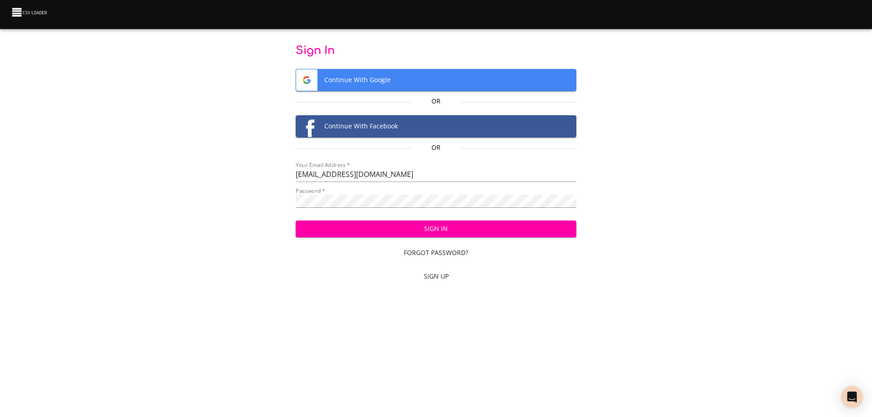 The height and width of the screenshot is (417, 872). Describe the element at coordinates (436, 126) in the screenshot. I see `span: Continue With Facebook` at that location.